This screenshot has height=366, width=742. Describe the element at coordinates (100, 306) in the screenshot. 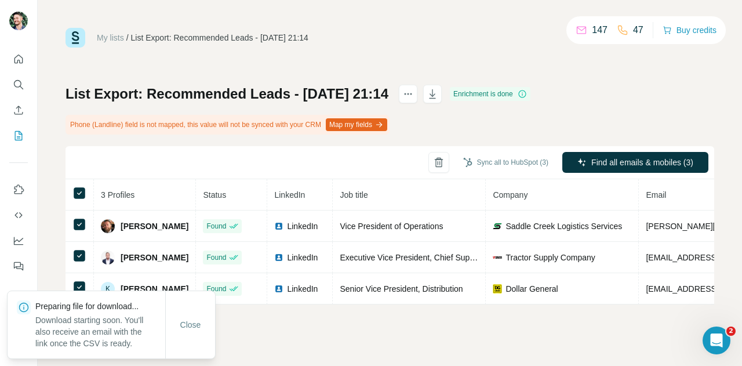

I see `p: Preparing file for download...` at that location.